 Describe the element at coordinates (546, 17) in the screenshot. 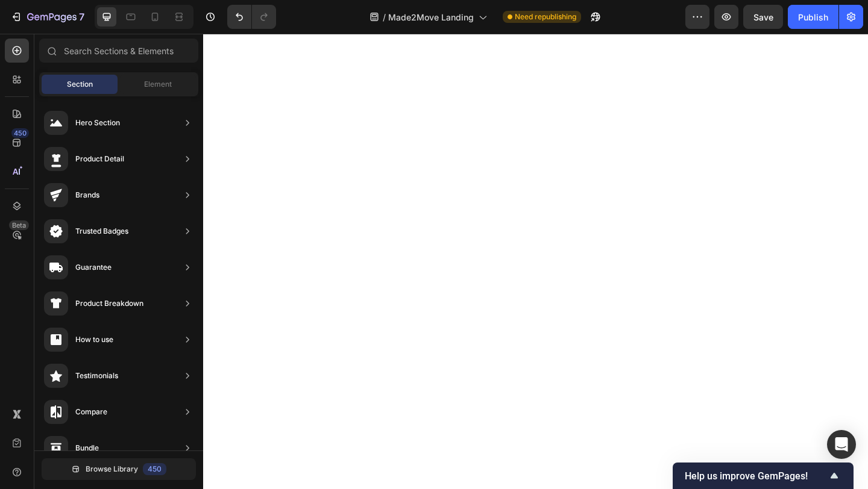

I see `span: Need republishing` at that location.